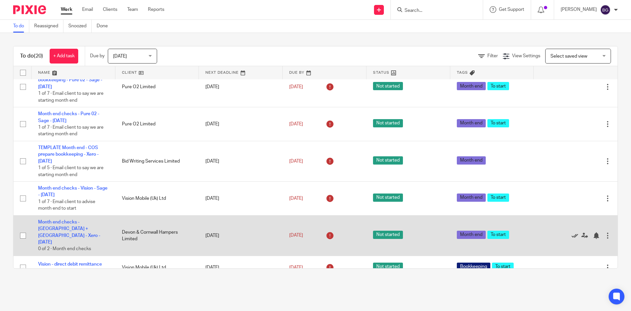 The width and height of the screenshot is (631, 311). Describe the element at coordinates (66, 10) in the screenshot. I see `a: Work` at that location.